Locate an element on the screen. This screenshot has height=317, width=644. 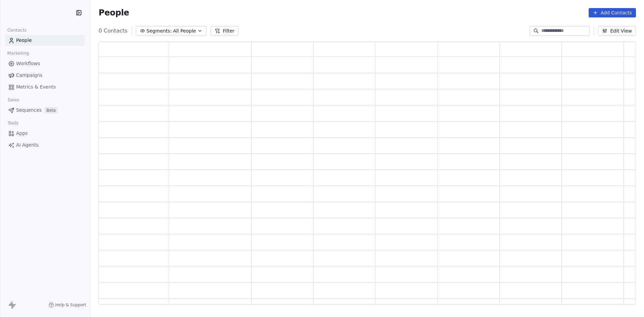
a: Campaigns is located at coordinates (45, 75).